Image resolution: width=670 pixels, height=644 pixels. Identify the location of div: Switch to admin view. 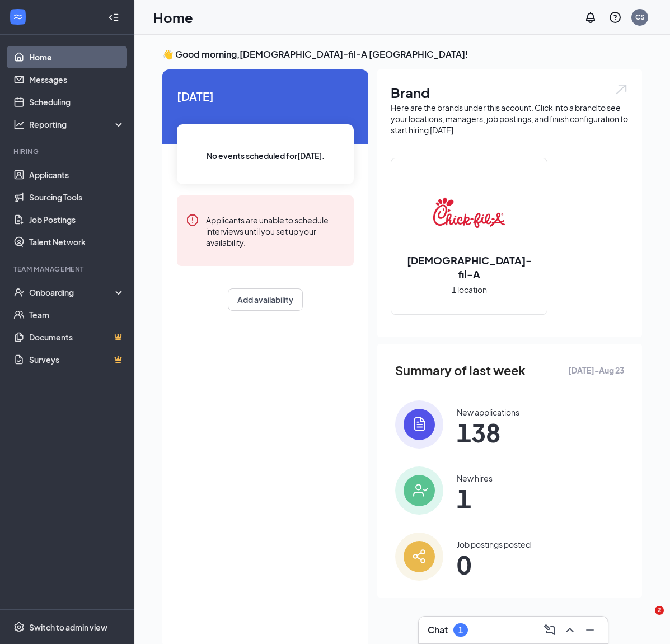
(68, 627).